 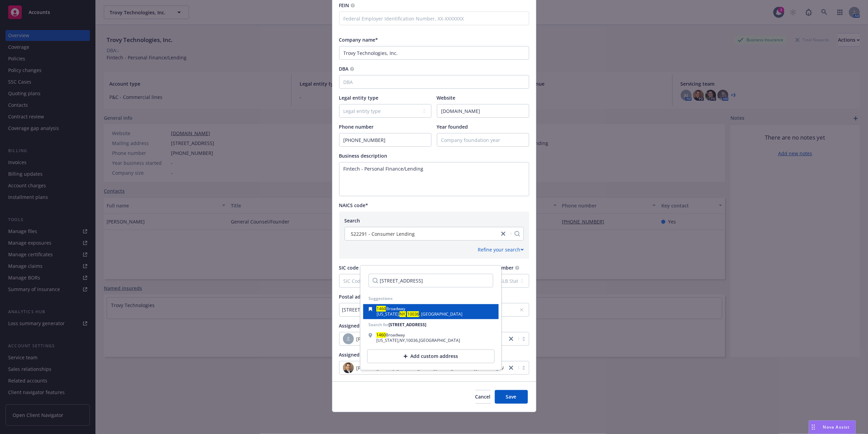 What do you see at coordinates (434, 179) in the screenshot?
I see `textarea: Enter business description` at bounding box center [434, 179].